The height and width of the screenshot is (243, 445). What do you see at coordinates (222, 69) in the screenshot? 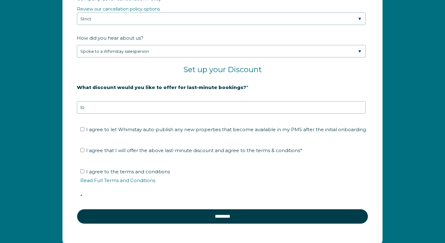
I see `span: Set up your Discount` at bounding box center [222, 69].